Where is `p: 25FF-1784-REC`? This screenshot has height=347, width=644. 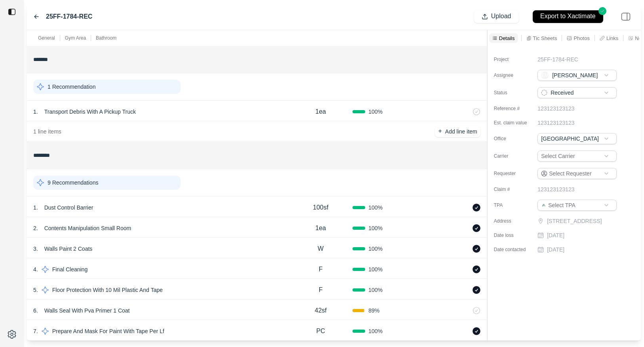 p: 25FF-1784-REC is located at coordinates (557, 59).